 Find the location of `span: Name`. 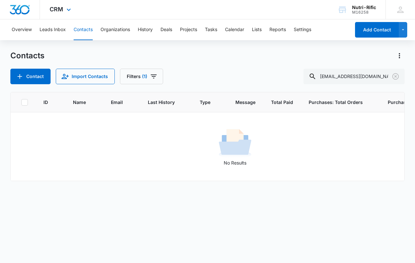

span: Name is located at coordinates (79, 102).